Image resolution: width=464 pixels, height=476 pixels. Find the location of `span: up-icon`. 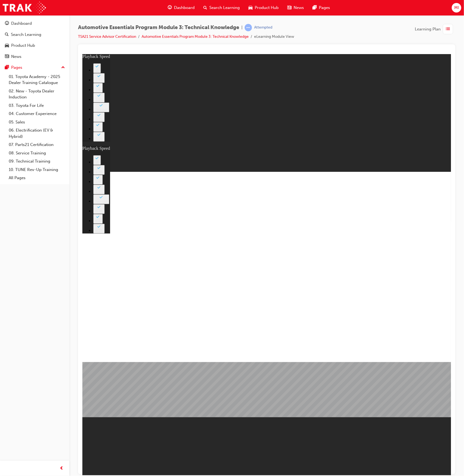

span: up-icon is located at coordinates (63, 68).